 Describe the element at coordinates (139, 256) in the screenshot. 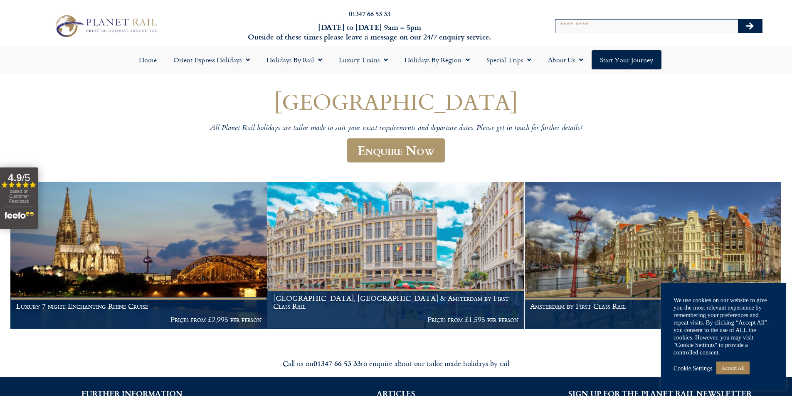

I see `a: Luxury 7 night Enchanting Rhine Cruise Prices from £2,995 per person` at that location.